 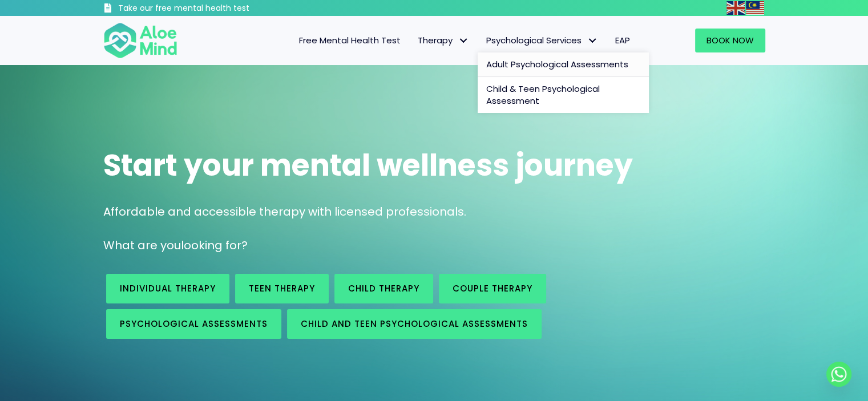 I want to click on span: looking for?, so click(x=214, y=245).